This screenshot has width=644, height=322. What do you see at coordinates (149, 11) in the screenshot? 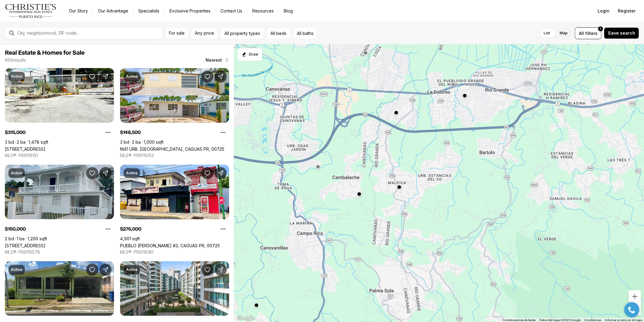
I see `a: Specialists` at bounding box center [149, 11].